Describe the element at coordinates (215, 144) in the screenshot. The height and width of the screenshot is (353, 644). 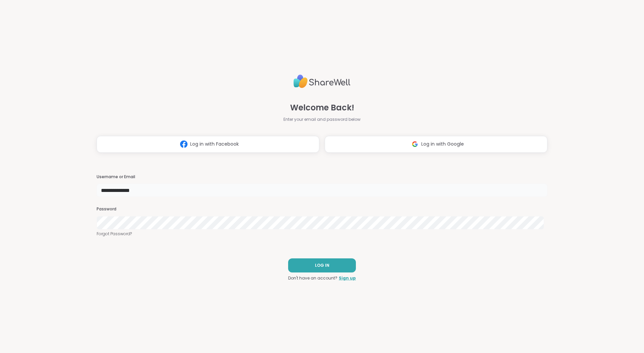
I see `span: Log in with Facebook` at that location.